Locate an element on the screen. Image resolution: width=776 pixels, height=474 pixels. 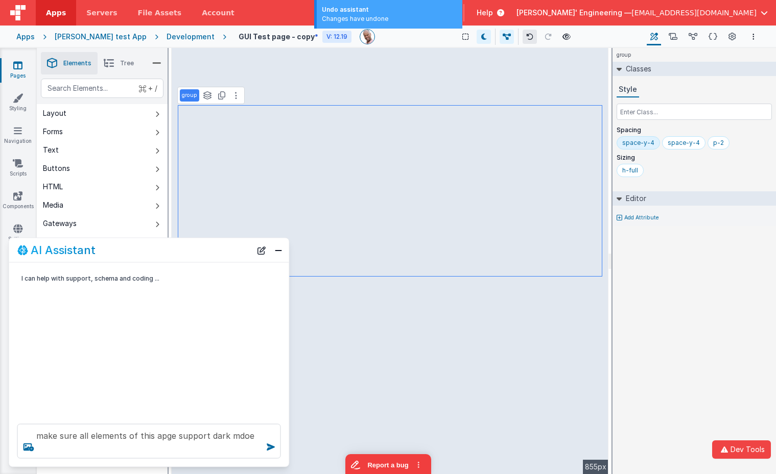
h4: group is located at coordinates (623, 55).